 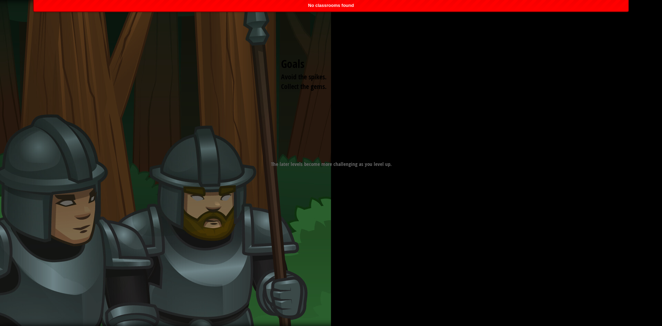 I want to click on li: Avoid the spikes., so click(x=326, y=77).